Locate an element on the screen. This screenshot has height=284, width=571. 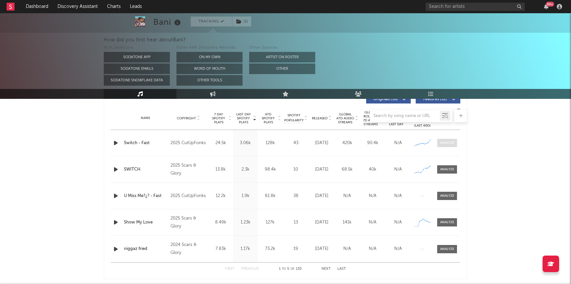
div: 73.2k is located at coordinates (270, 249).